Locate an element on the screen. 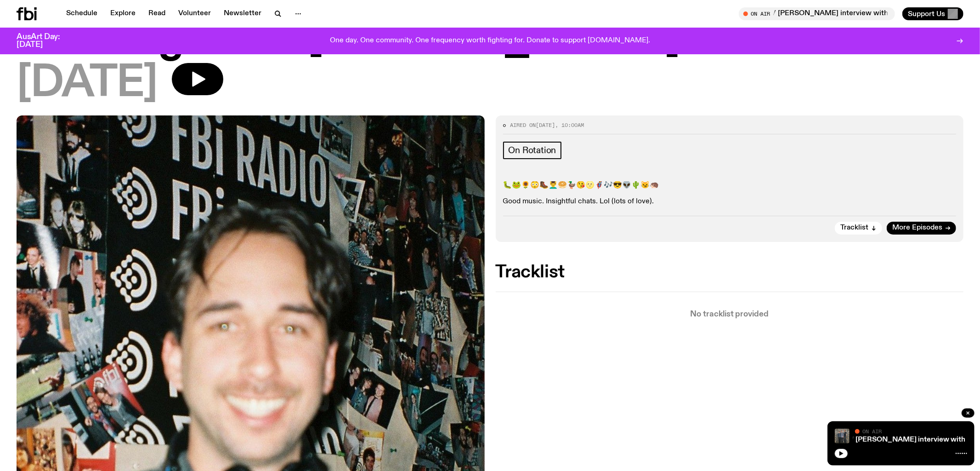  span: , 10:00am is located at coordinates (570, 125).